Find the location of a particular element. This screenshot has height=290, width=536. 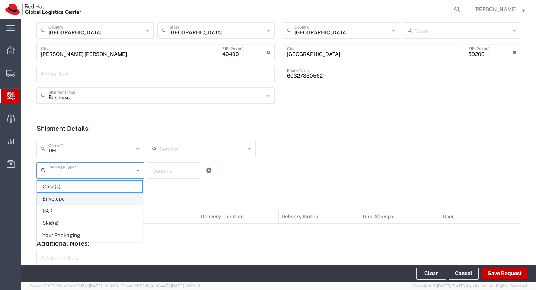

span: Server: 2025.18.0-a0edd1917ac is located at coordinates (74, 286).